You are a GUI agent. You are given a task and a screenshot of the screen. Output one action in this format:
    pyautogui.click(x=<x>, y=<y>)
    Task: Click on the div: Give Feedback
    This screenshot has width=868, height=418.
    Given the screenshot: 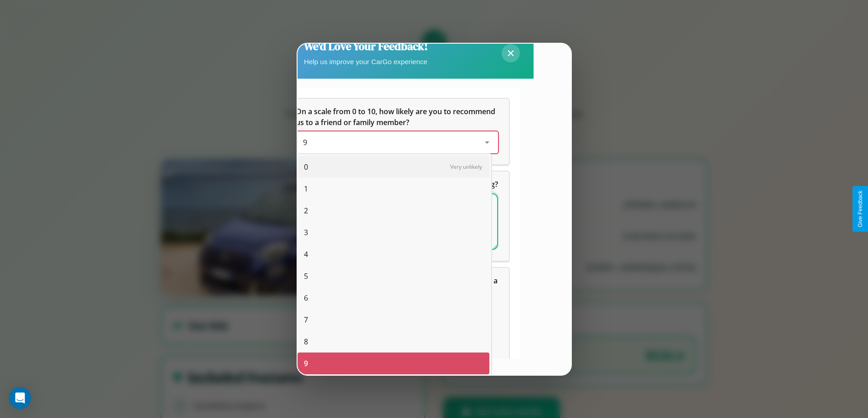 What is the action you would take?
    pyautogui.click(x=860, y=209)
    